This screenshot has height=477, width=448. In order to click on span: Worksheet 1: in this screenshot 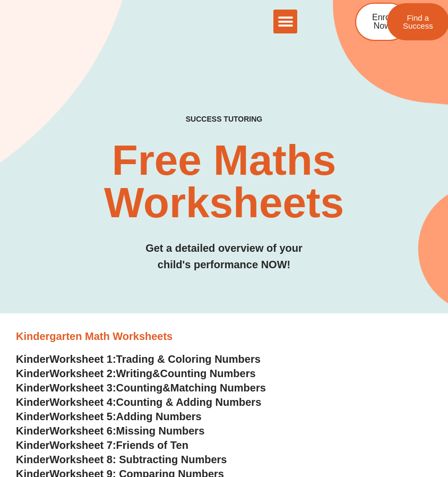, I will do `click(82, 359)`.